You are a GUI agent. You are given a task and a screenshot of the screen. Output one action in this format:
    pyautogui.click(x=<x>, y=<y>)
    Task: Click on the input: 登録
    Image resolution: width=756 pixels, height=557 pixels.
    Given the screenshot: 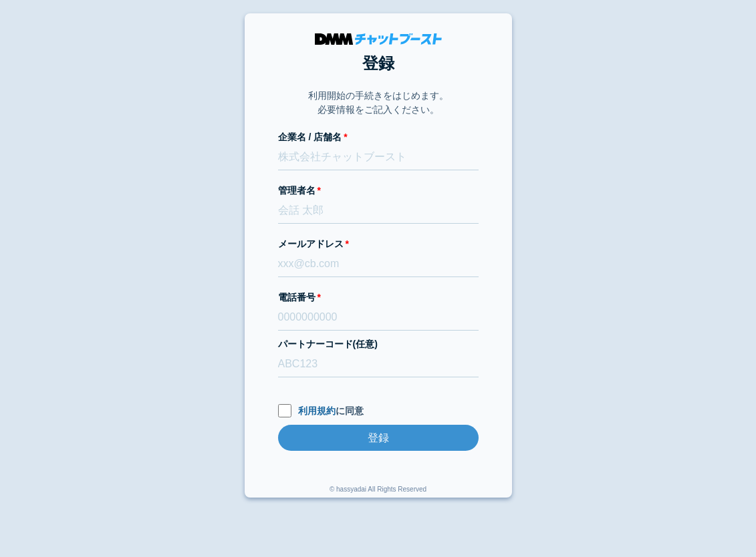 What is the action you would take?
    pyautogui.click(x=378, y=438)
    